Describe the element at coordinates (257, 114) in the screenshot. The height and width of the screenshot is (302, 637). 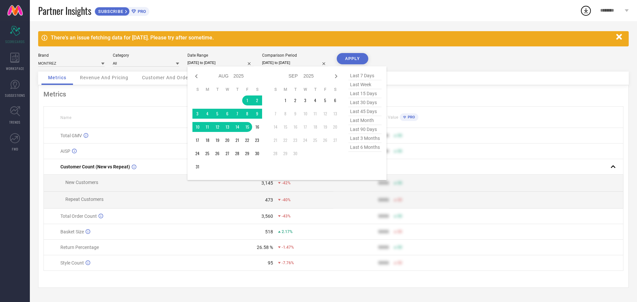
I see `td: Sat Aug 09 2025` at that location.